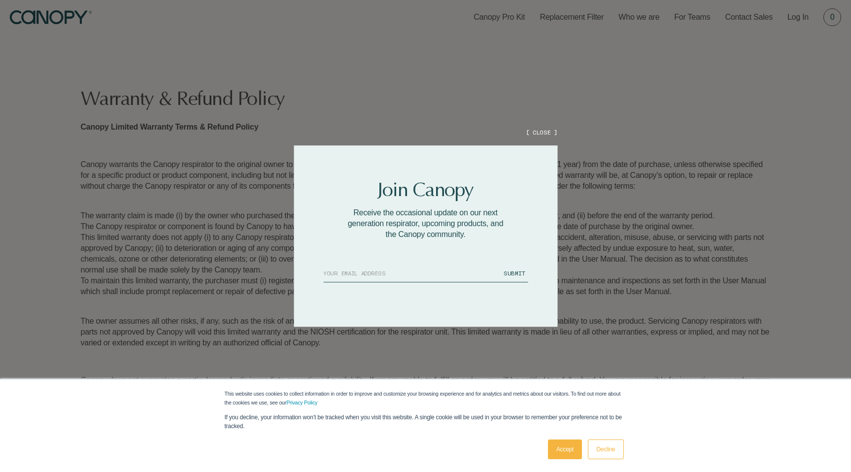 Image resolution: width=851 pixels, height=472 pixels. What do you see at coordinates (514, 273) in the screenshot?
I see `span: SUBMIT` at bounding box center [514, 273].